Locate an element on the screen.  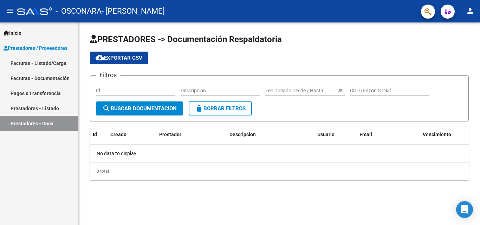
input: Fecha inicio is located at coordinates (278, 91).